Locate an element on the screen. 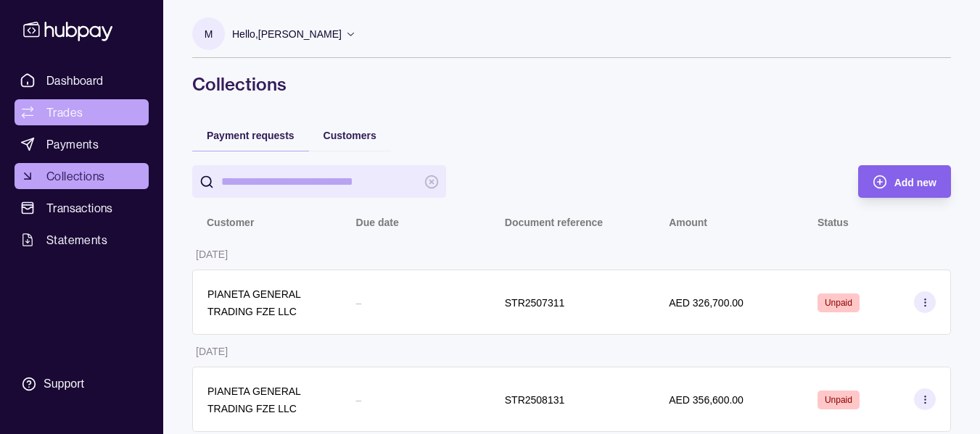 This screenshot has height=434, width=980. p: STR2508131 is located at coordinates (535, 400).